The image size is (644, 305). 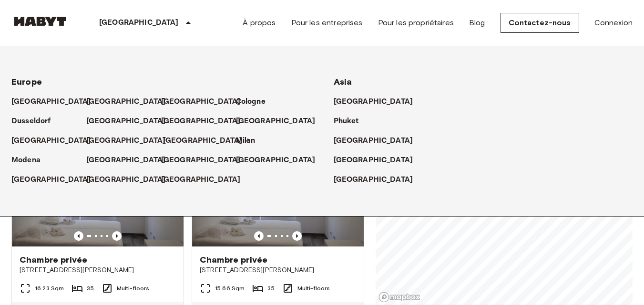 What do you see at coordinates (27, 82) in the screenshot?
I see `span: Europe` at bounding box center [27, 82].